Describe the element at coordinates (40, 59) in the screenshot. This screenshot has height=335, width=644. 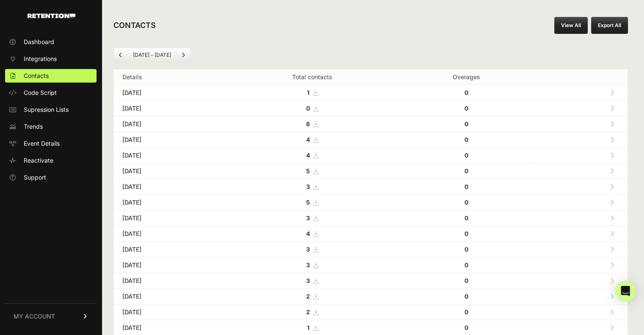
I see `span: Integrations` at that location.